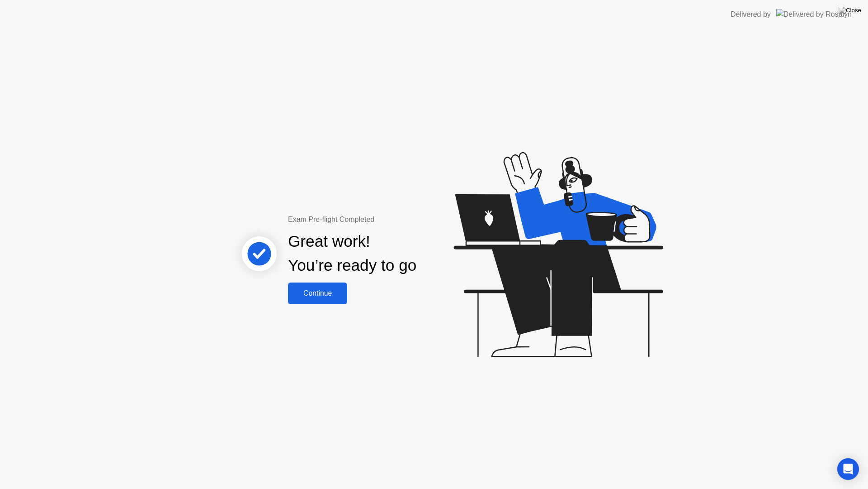 The width and height of the screenshot is (868, 489). Describe the element at coordinates (318, 294) in the screenshot. I see `div: Continue` at that location.